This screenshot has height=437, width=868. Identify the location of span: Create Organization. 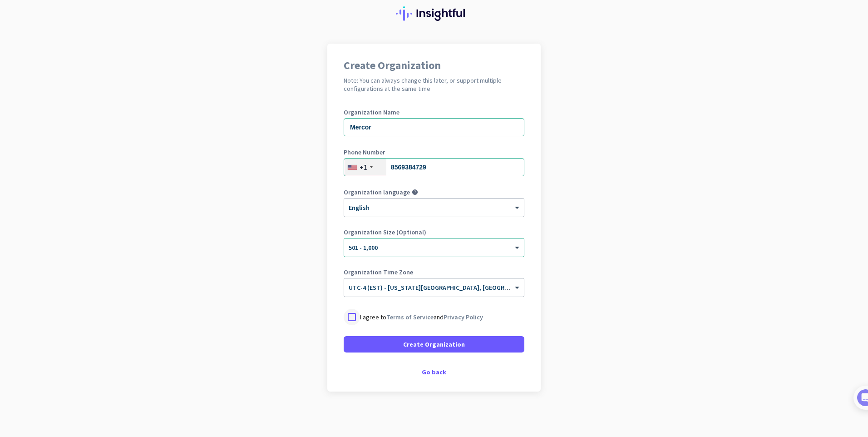
(434, 344).